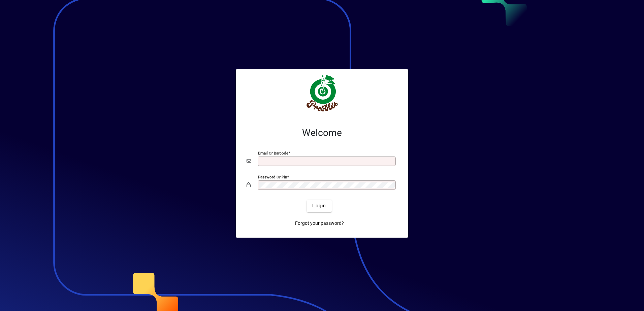  Describe the element at coordinates (273, 153) in the screenshot. I see `mat-label: Email or Barcode` at that location.